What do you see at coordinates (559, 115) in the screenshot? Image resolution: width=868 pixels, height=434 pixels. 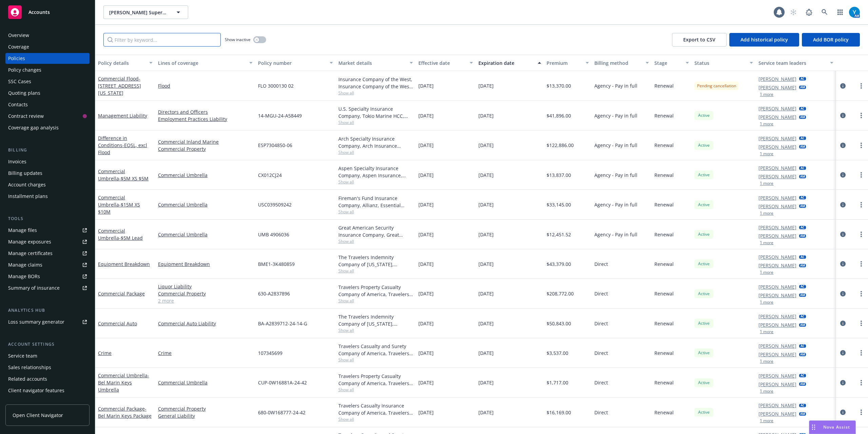 I see `span: $41,896.00` at bounding box center [559, 115].